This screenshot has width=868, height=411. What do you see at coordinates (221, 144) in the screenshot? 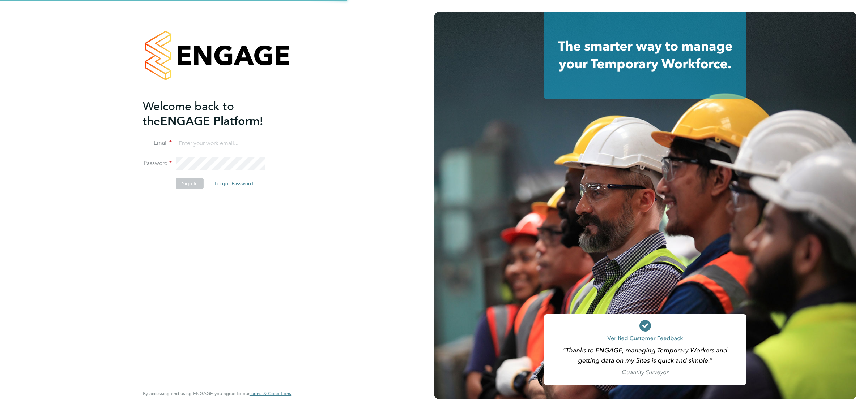
I see `input: Enter your work email...` at bounding box center [221, 144].